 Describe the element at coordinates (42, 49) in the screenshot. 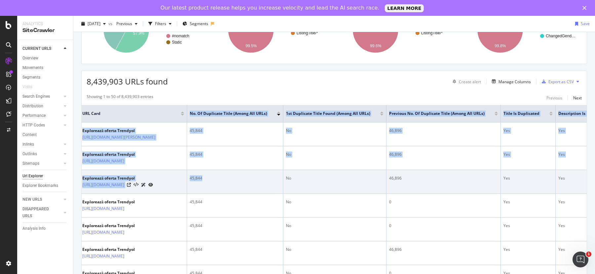

I see `a: CURRENT URLS` at that location.